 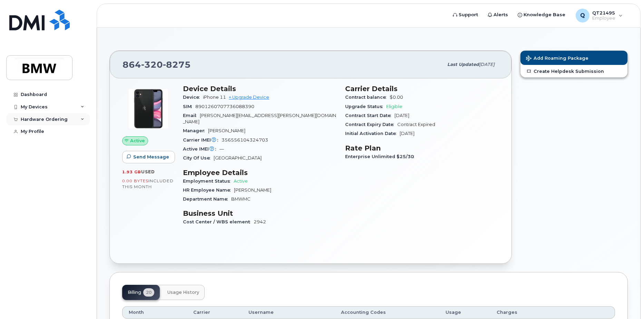 What do you see at coordinates (215, 312) in the screenshot?
I see `th: Carrier` at bounding box center [215, 312].